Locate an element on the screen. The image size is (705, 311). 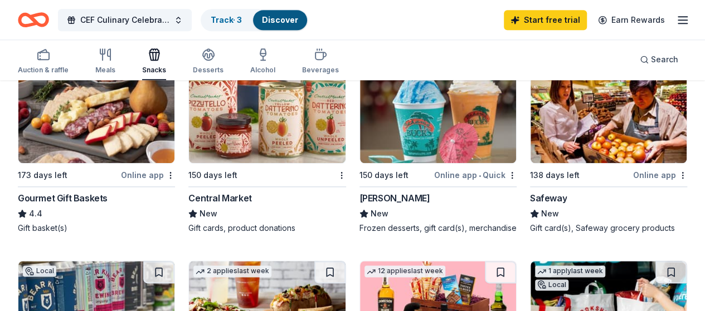
div: Snacks is located at coordinates (154, 70).